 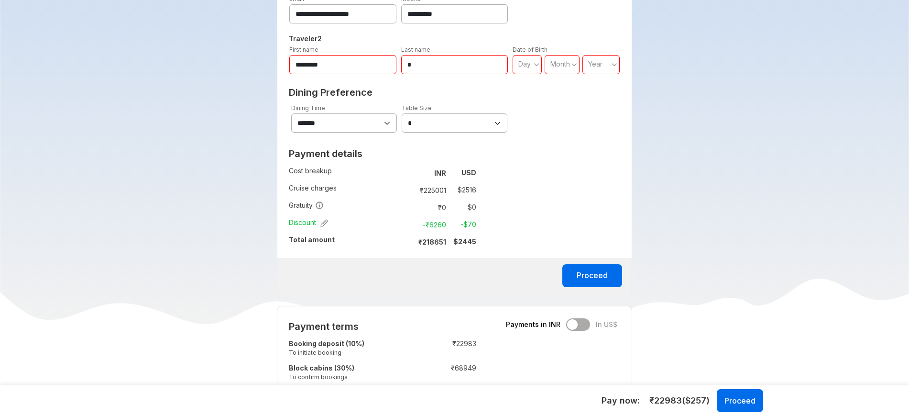 I want to click on td: -$ 70, so click(x=463, y=224).